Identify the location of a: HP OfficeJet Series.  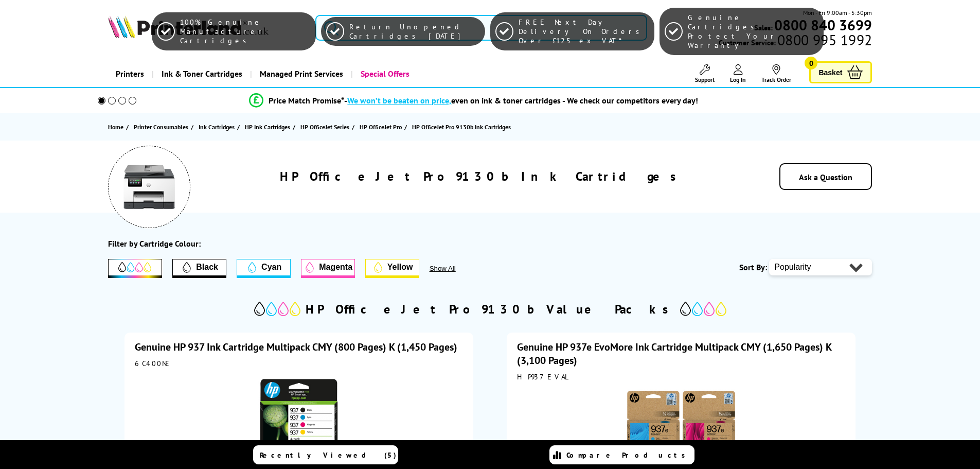
(326, 127).